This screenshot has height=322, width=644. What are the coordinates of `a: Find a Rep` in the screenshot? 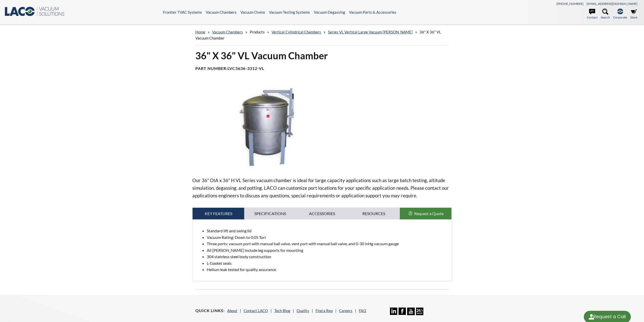 It's located at (324, 310).